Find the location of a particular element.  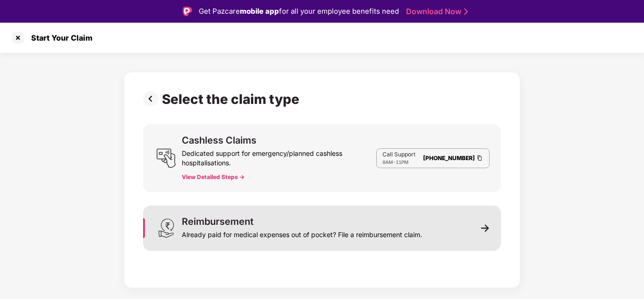

span: 11PM is located at coordinates (402, 162).